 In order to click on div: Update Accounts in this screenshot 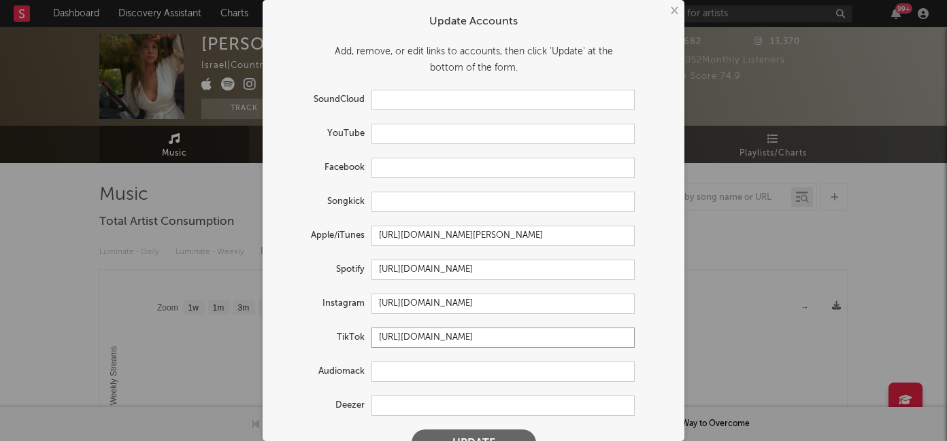, I will do `click(473, 22)`.